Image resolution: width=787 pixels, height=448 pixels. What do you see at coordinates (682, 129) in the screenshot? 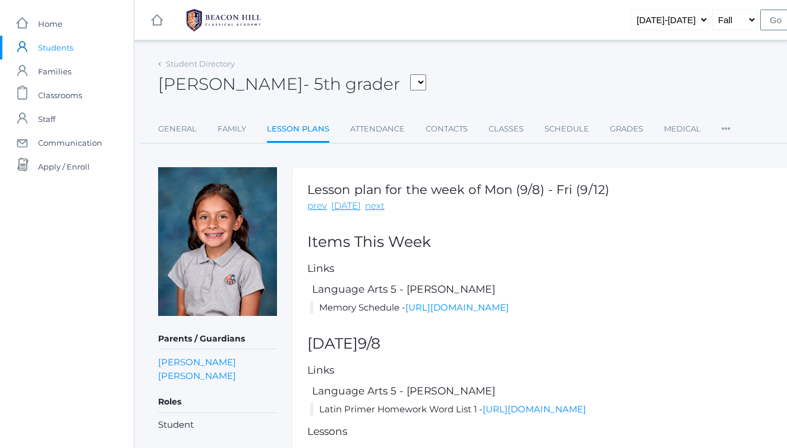
I see `a: Medical` at bounding box center [682, 129].